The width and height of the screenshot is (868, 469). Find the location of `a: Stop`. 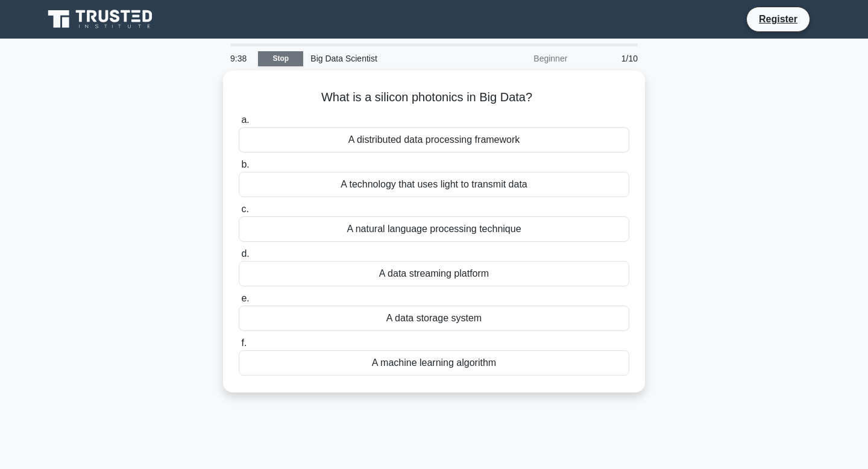

a: Stop is located at coordinates (280, 59).